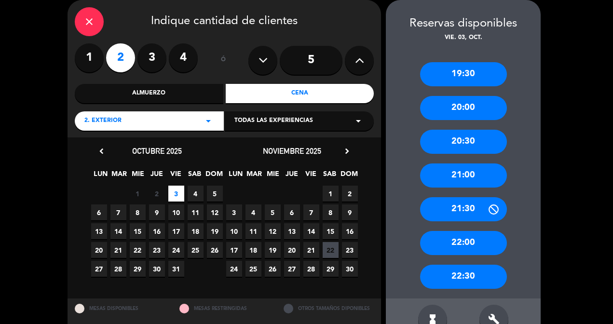 The width and height of the screenshot is (613, 324). I want to click on label: 2, so click(121, 58).